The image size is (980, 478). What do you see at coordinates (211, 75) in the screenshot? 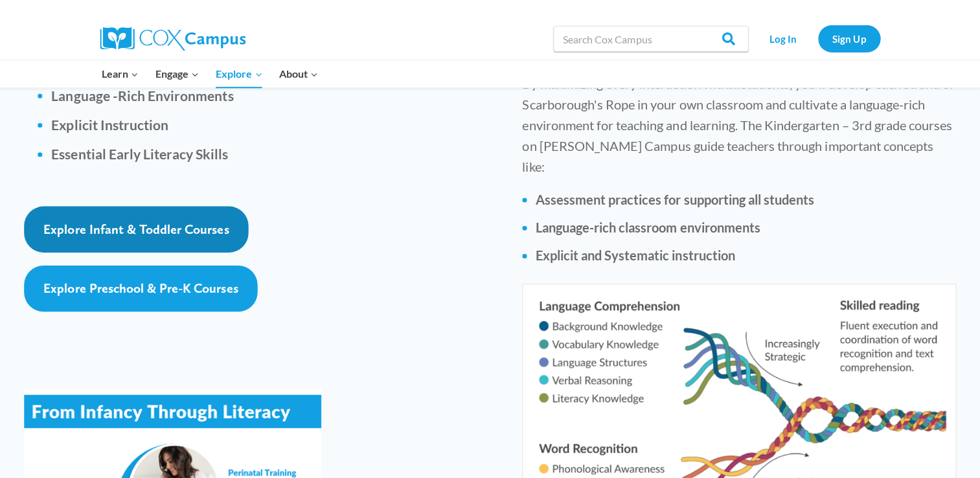
I see `nav: Primary Navigation` at bounding box center [211, 75].